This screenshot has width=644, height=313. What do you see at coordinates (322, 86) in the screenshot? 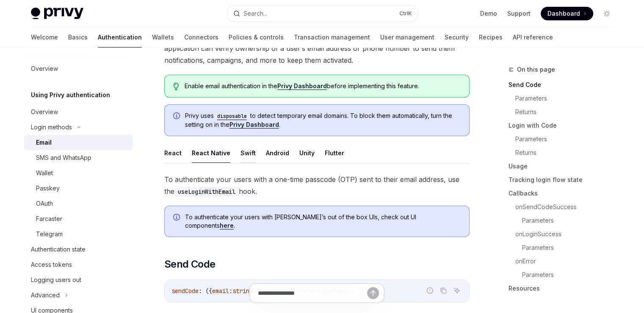
I see `span: Enable email authentication in the before implementing this feature.` at bounding box center [322, 86].